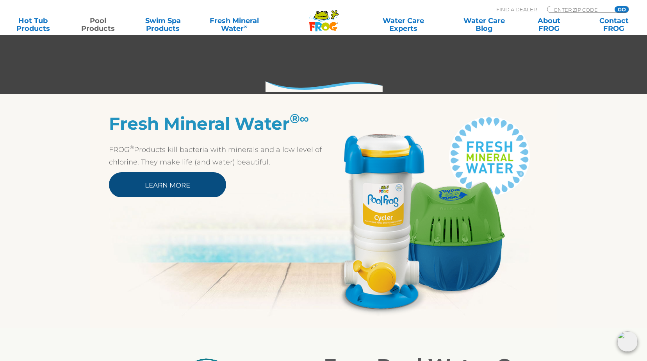 This screenshot has width=647, height=361. Describe the element at coordinates (33, 25) in the screenshot. I see `a: Hot TubProducts` at that location.